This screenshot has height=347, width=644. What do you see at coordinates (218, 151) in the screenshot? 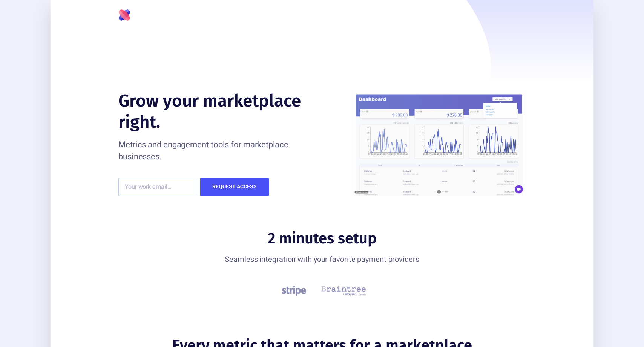
I see `p: Metrics and engagement tools for marketplace businesses.` at bounding box center [218, 151].